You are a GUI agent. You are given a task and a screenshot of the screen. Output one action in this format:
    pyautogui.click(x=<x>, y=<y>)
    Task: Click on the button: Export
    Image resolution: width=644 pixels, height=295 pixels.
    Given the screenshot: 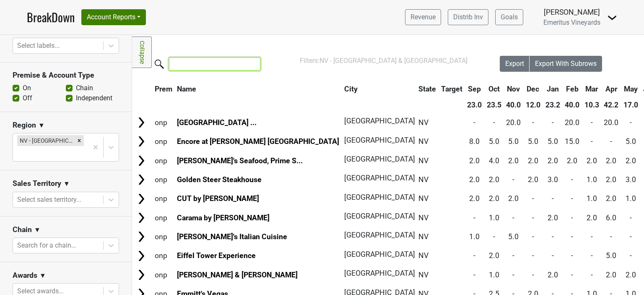 What is the action you would take?
    pyautogui.click(x=515, y=64)
    